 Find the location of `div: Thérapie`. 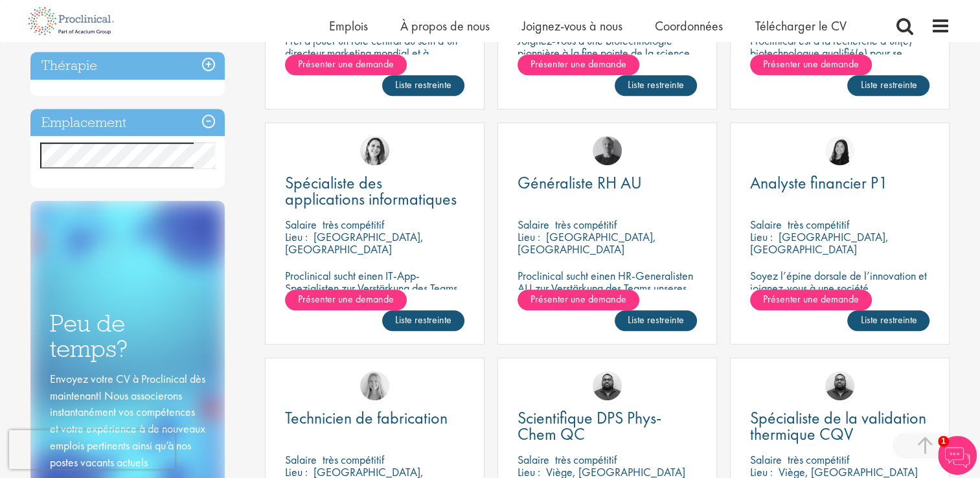

div: Thérapie is located at coordinates (127, 66).